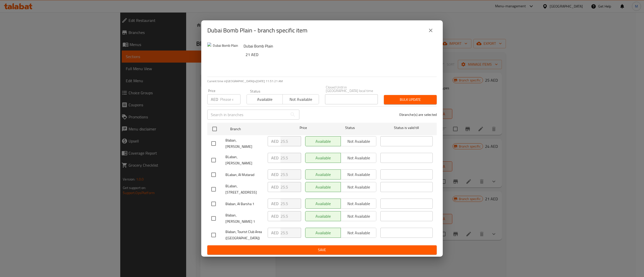  What do you see at coordinates (322, 250) in the screenshot?
I see `span: Save` at bounding box center [322, 250].